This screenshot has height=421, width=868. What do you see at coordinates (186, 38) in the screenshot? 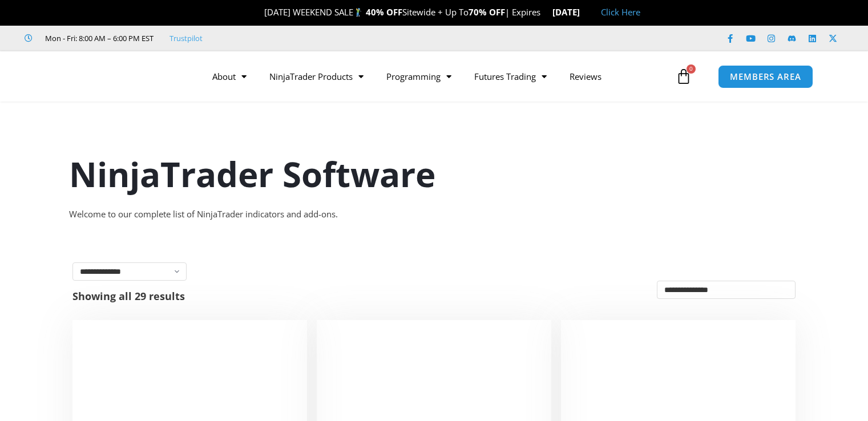
I see `a: Trustpilot` at bounding box center [186, 38].